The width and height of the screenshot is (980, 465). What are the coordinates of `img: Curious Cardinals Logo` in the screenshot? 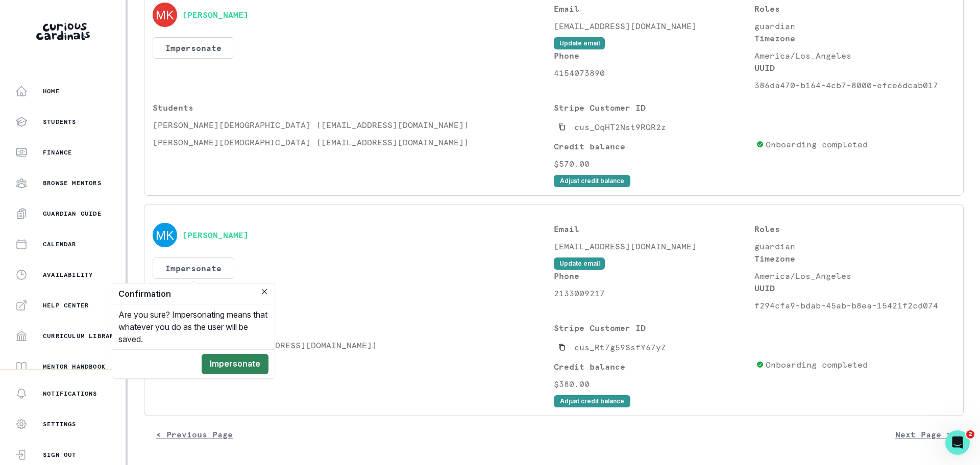 It's located at (63, 32).